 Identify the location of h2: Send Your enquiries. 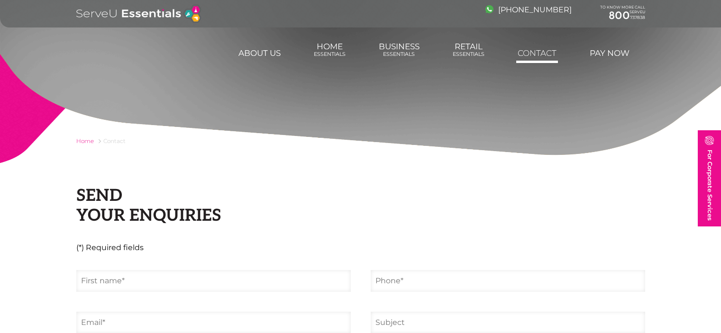
(361, 206).